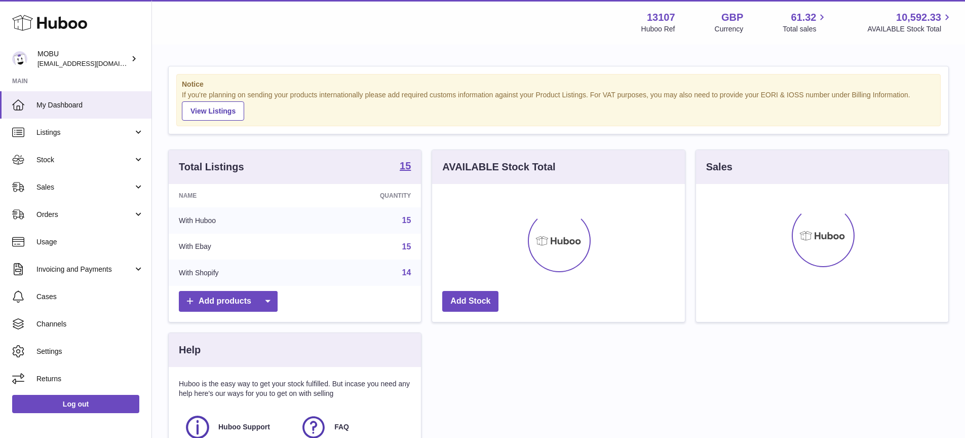 This screenshot has height=438, width=965. Describe the element at coordinates (295, 389) in the screenshot. I see `p: Huboo is the easy way to get your stock fulfilled. But incase you need any help here's our ways f...` at that location.